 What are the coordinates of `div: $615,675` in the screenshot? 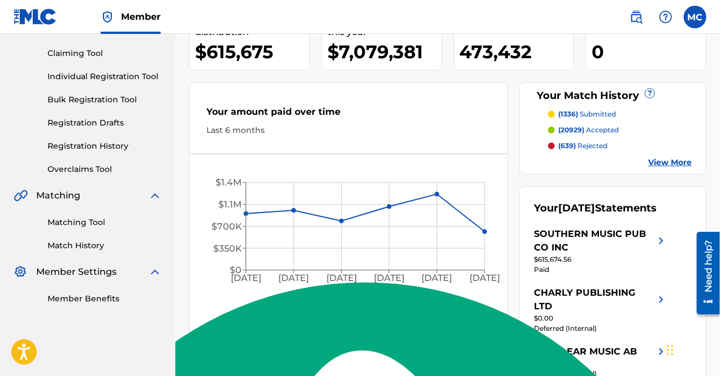 It's located at (252, 51).